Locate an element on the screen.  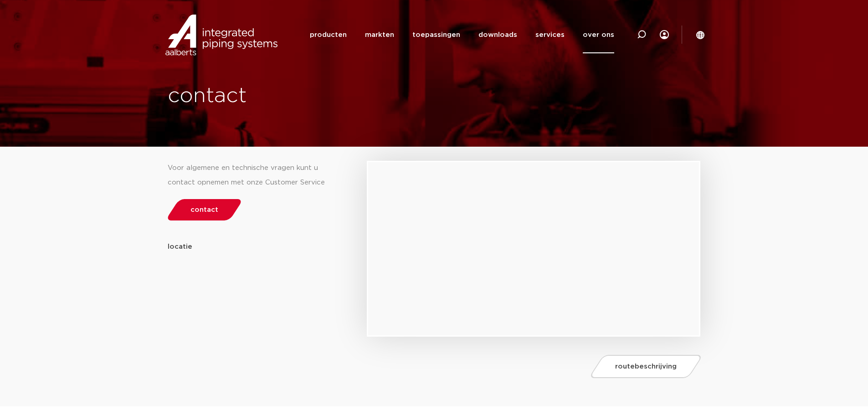
a: routebeschrijving is located at coordinates (646, 366).